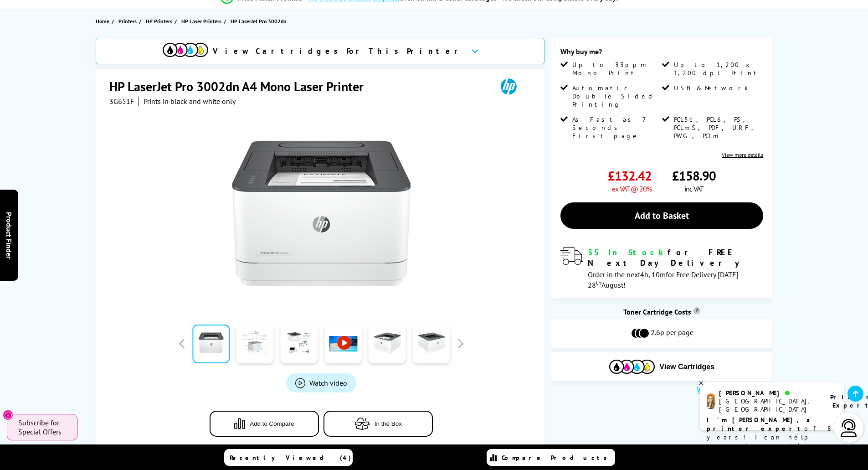 This screenshot has height=470, width=868. Describe the element at coordinates (631, 188) in the screenshot. I see `span: ex VAT @ 20%` at that location.